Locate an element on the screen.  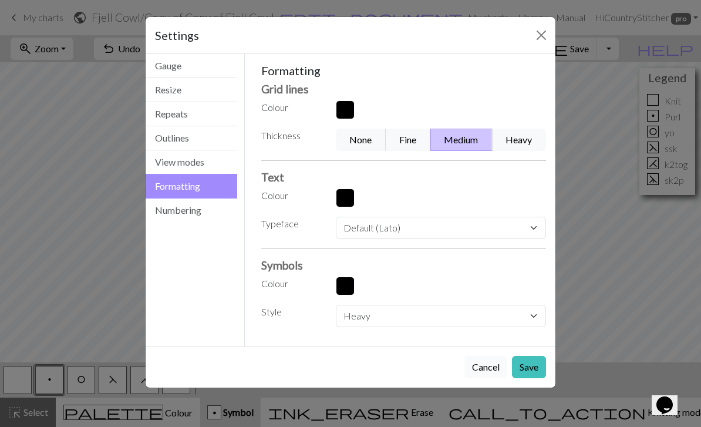
label: Typeface is located at coordinates (291, 225).